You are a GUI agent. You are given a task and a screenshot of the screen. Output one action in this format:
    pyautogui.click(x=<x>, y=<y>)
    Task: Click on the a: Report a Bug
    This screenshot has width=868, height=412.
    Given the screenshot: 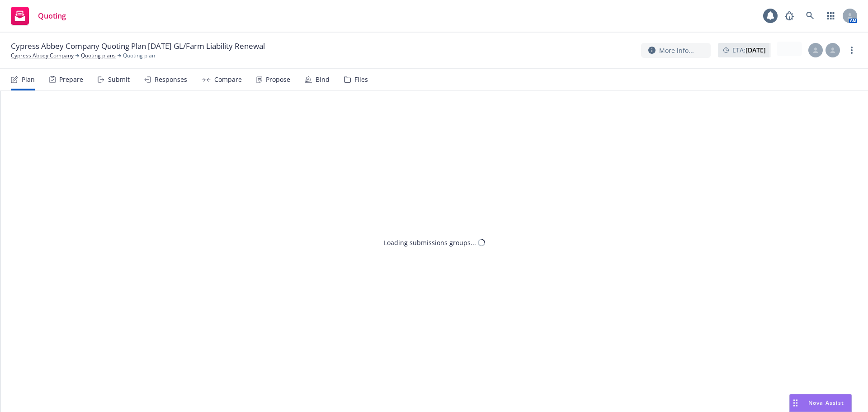 What is the action you would take?
    pyautogui.click(x=789, y=16)
    